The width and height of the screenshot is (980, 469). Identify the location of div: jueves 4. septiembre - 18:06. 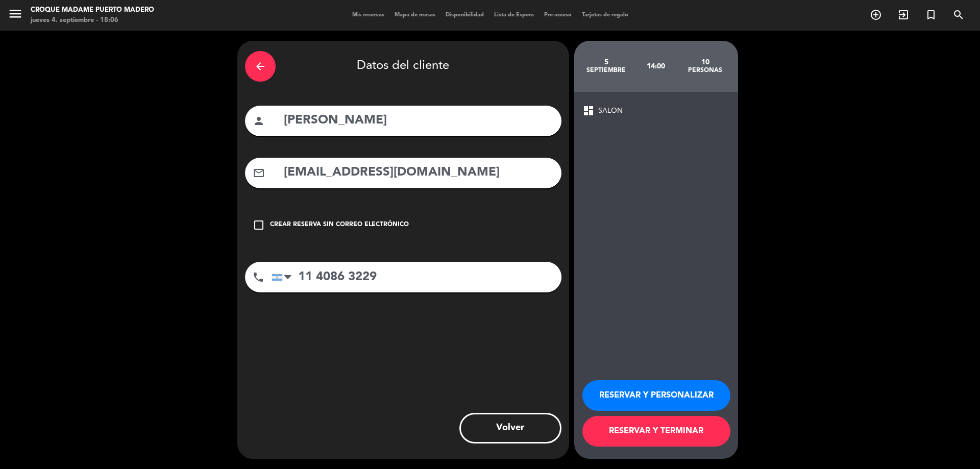
(93, 20).